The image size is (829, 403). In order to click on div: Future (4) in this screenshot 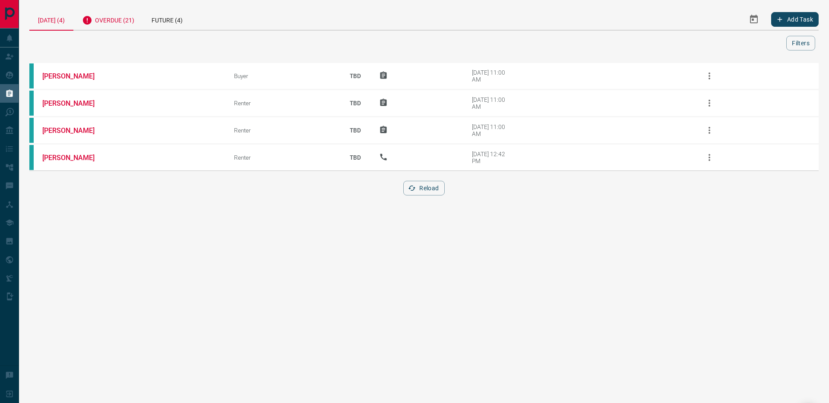, I will do `click(167, 19)`.